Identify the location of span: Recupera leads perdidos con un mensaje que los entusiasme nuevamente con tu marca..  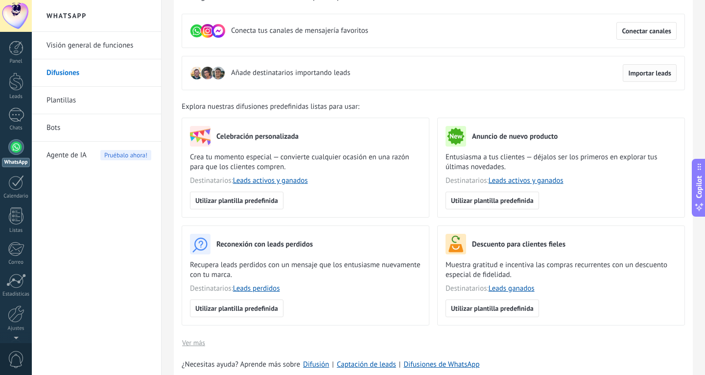
(305, 270).